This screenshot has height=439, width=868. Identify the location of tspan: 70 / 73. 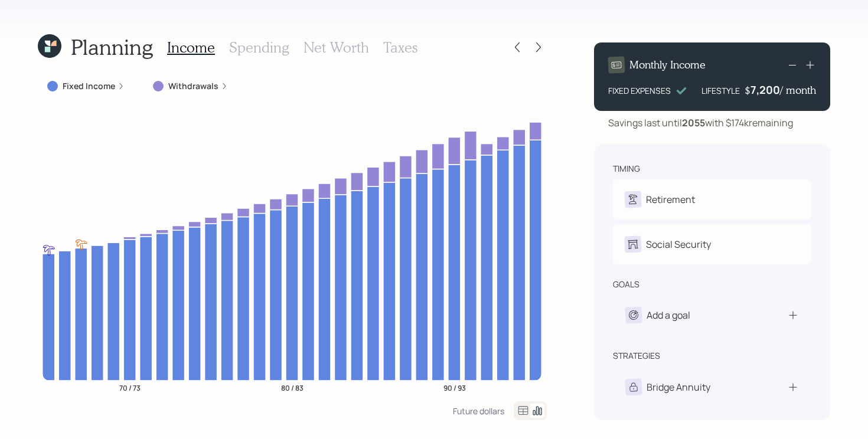
(130, 387).